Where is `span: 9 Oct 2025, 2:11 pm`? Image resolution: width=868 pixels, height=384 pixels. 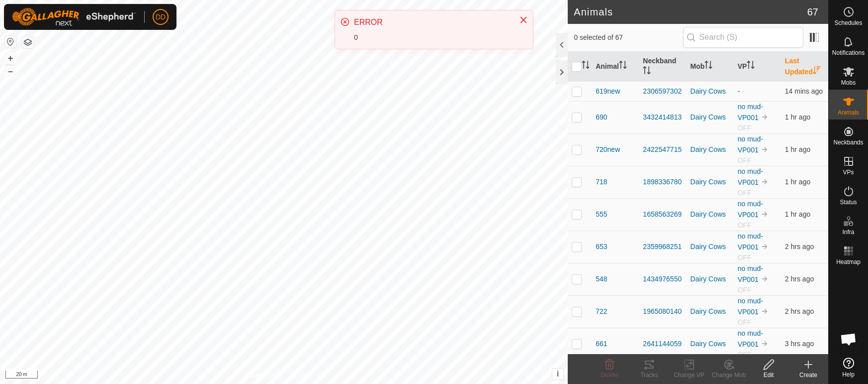
span: 9 Oct 2025, 2:11 pm is located at coordinates (797, 149).